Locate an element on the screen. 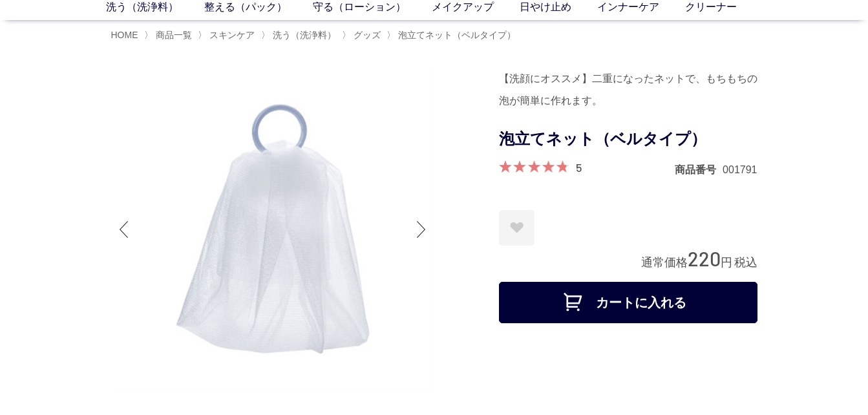 This screenshot has width=868, height=415. img: 泡立てネット（ベルタイプ） is located at coordinates (273, 229).